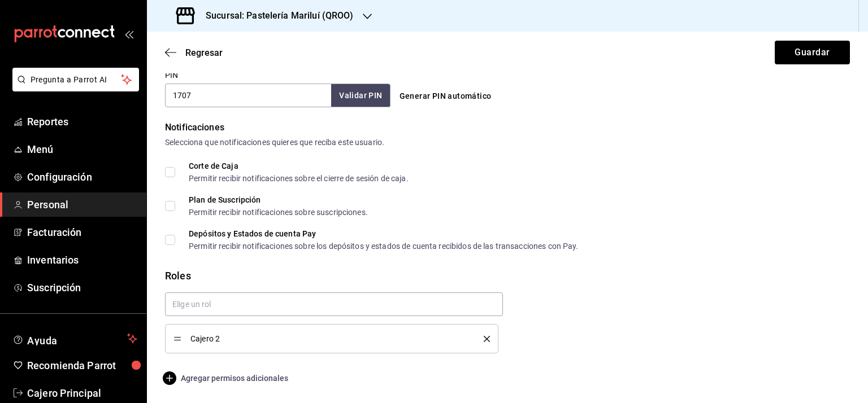  What do you see at coordinates (334, 304) in the screenshot?
I see `input: Elige un rol` at bounding box center [334, 304].